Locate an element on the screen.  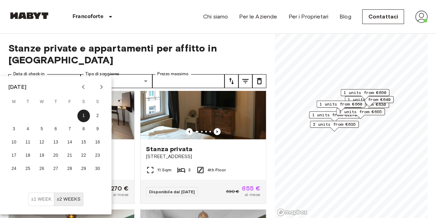
span: 4th Floor is located at coordinates (217, 170).